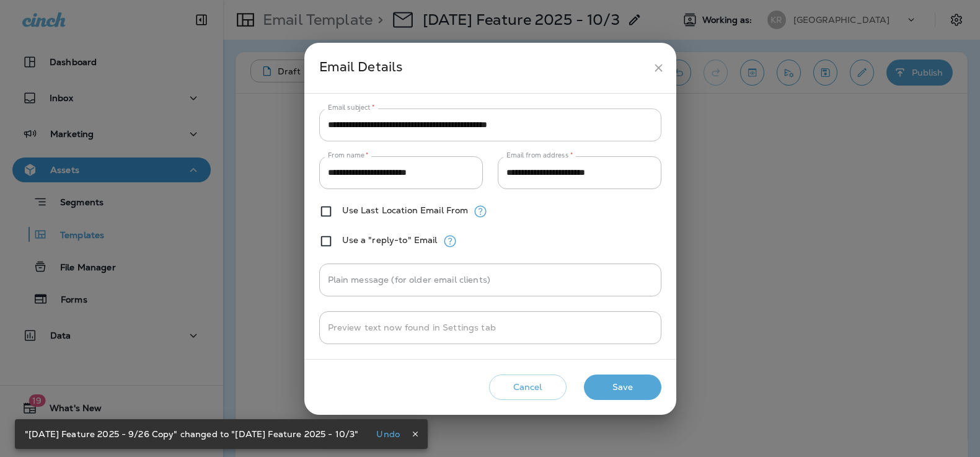 The width and height of the screenshot is (980, 457). I want to click on button: Save, so click(622, 387).